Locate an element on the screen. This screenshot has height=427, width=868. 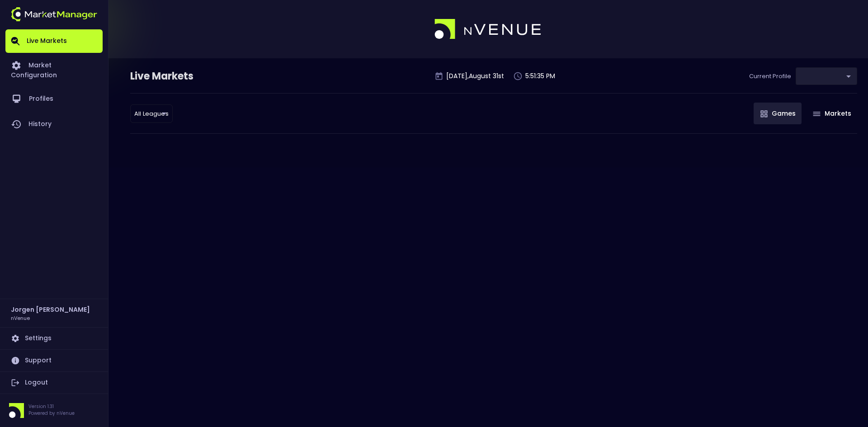
a: Logout is located at coordinates (54, 383).